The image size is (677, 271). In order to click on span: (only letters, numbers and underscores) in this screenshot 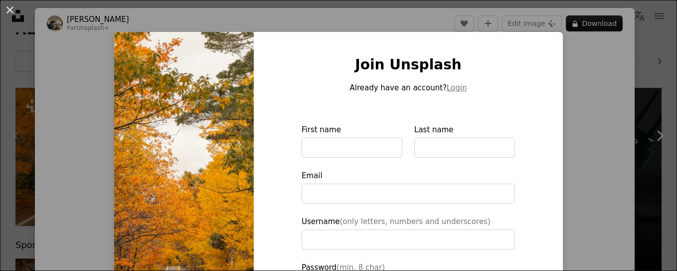, I will do `click(415, 221)`.